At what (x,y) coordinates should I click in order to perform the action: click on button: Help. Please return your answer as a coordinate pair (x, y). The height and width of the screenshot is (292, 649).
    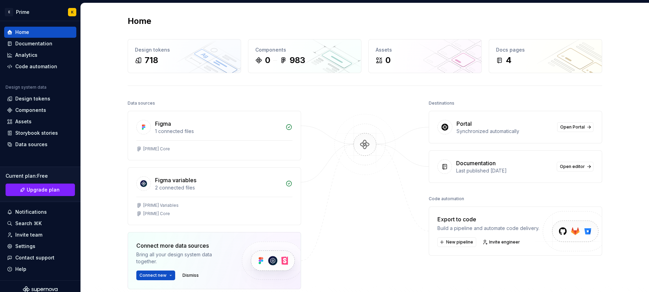
    Looking at the image, I should click on (40, 270).